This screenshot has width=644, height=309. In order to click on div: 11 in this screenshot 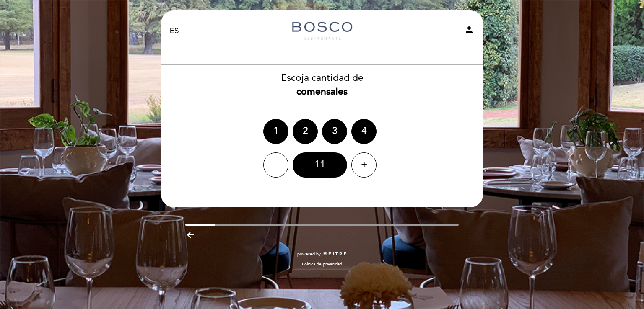, I will do `click(320, 165)`.